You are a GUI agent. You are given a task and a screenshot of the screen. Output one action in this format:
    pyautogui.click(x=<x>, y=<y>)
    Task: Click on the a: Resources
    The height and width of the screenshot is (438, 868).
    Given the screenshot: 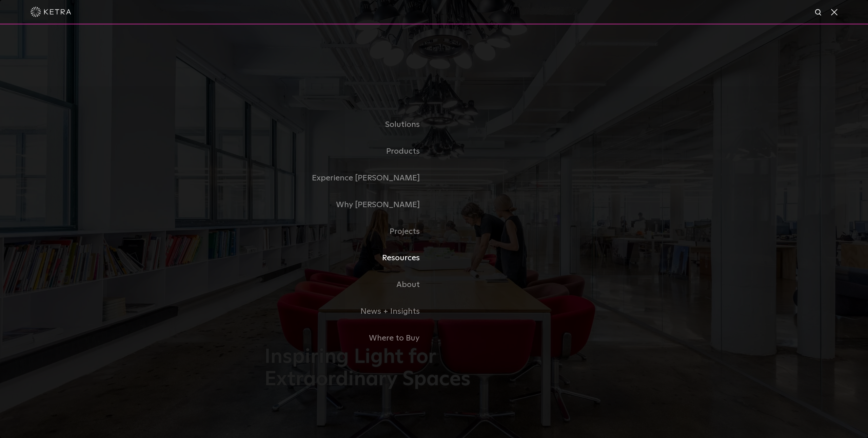 What is the action you would take?
    pyautogui.click(x=349, y=258)
    